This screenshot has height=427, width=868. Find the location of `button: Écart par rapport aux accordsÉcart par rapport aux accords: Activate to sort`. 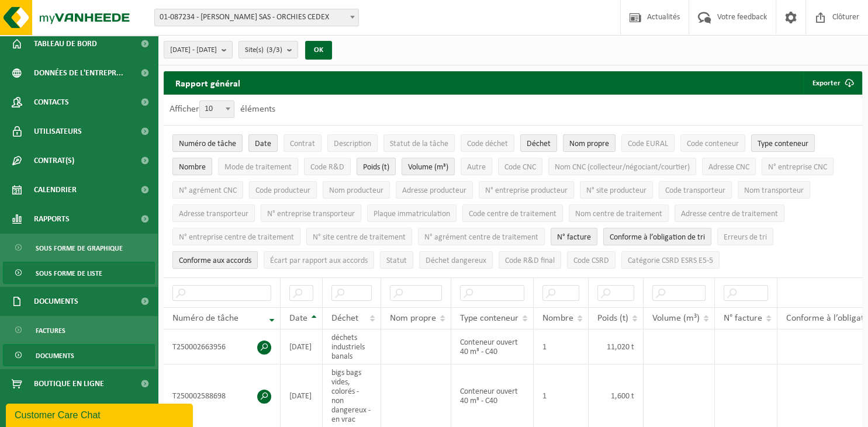

button: Écart par rapport aux accordsÉcart par rapport aux accords: Activate to sort is located at coordinates (318, 260).